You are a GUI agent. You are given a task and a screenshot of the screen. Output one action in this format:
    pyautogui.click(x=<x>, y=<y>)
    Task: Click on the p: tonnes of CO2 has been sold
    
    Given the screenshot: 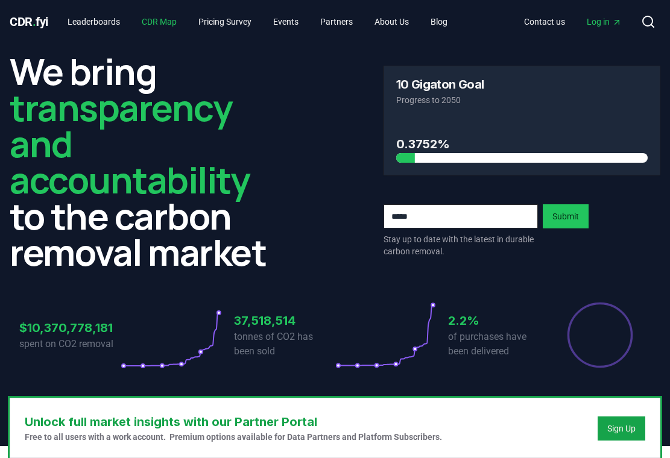 What is the action you would take?
    pyautogui.click(x=285, y=344)
    